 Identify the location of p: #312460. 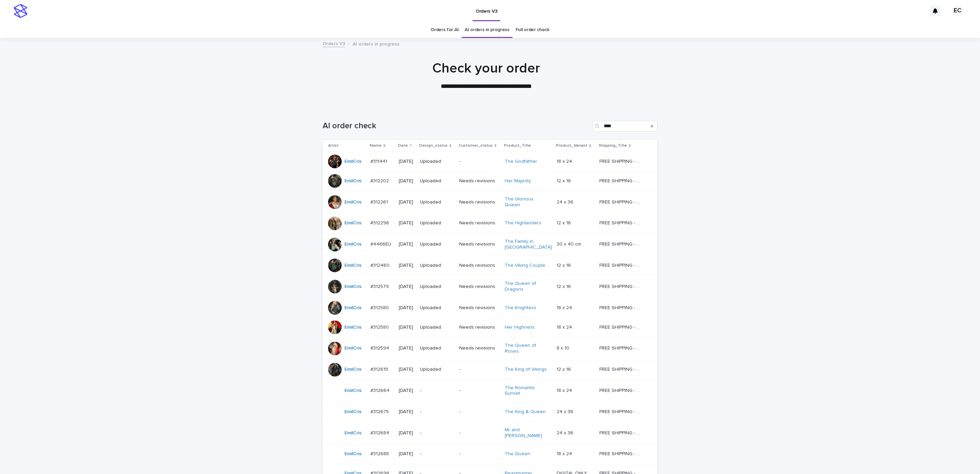
(380, 265).